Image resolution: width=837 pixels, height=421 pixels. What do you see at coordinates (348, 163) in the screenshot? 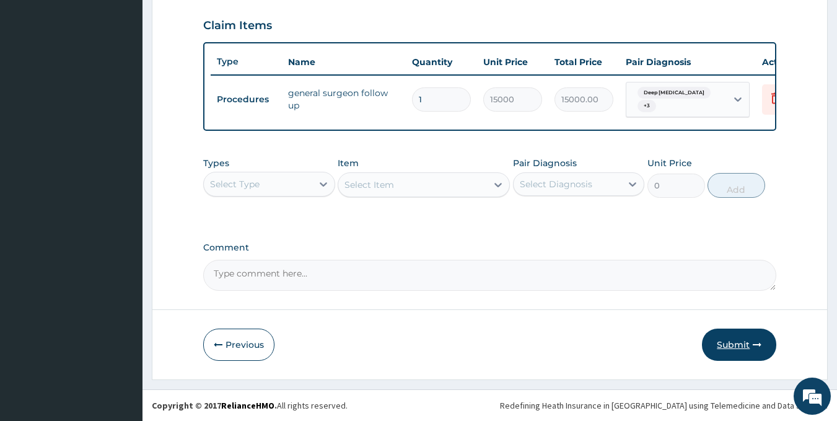
I see `label: Item` at bounding box center [348, 163].